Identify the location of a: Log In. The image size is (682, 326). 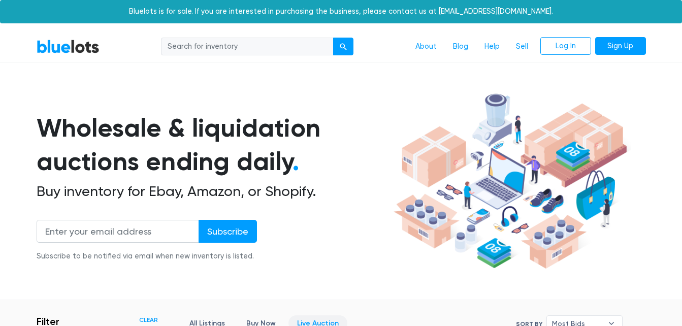
(566, 46).